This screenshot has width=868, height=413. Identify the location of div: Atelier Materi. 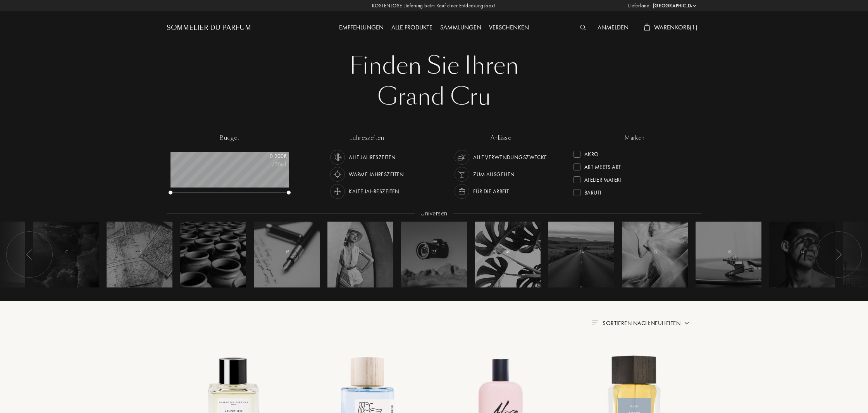
(603, 178).